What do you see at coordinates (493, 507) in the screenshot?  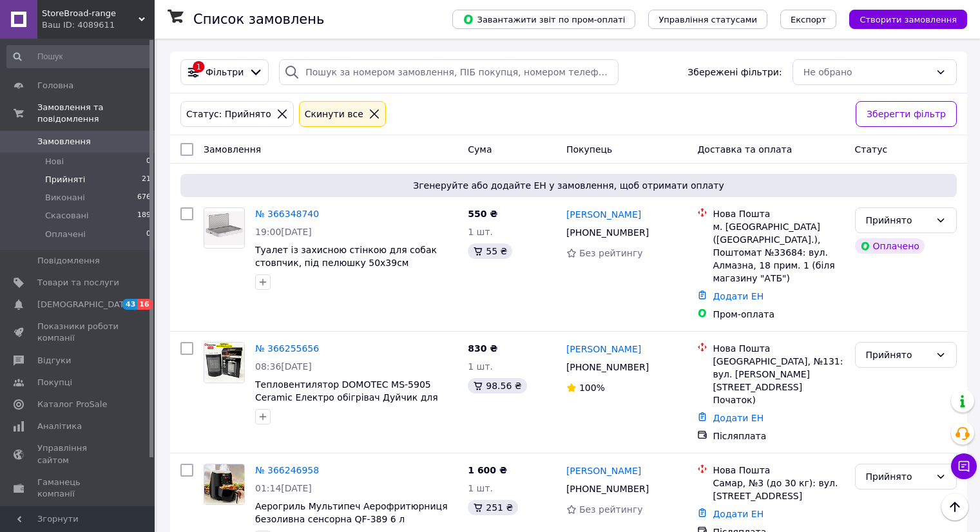 I see `div: 251 ₴` at bounding box center [493, 507].